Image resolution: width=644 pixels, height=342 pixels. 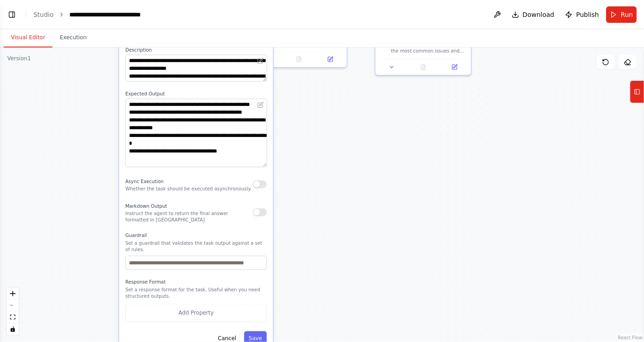 What do you see at coordinates (196, 236) in the screenshot?
I see `label: Guardrail` at bounding box center [196, 236].